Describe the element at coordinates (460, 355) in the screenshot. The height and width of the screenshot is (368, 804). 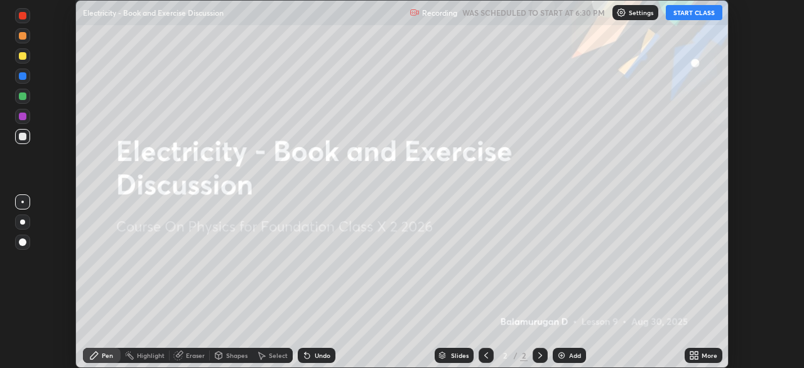
I see `div: Slides` at that location.